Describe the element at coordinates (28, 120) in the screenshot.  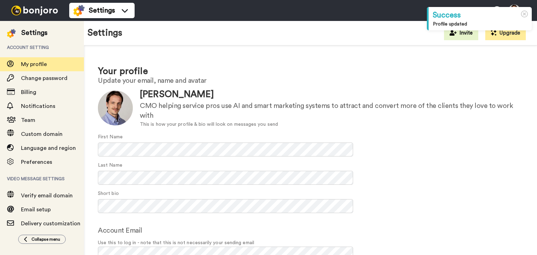
I see `span: Team` at that location.